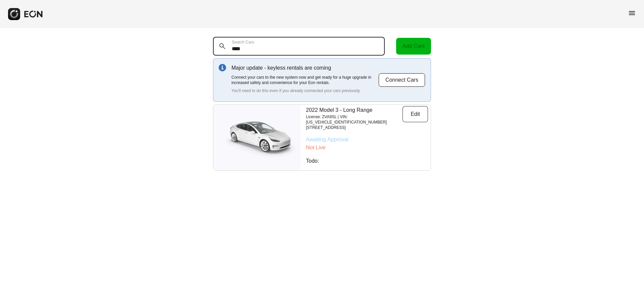  What do you see at coordinates (222, 67) in the screenshot?
I see `img: info` at bounding box center [222, 67].